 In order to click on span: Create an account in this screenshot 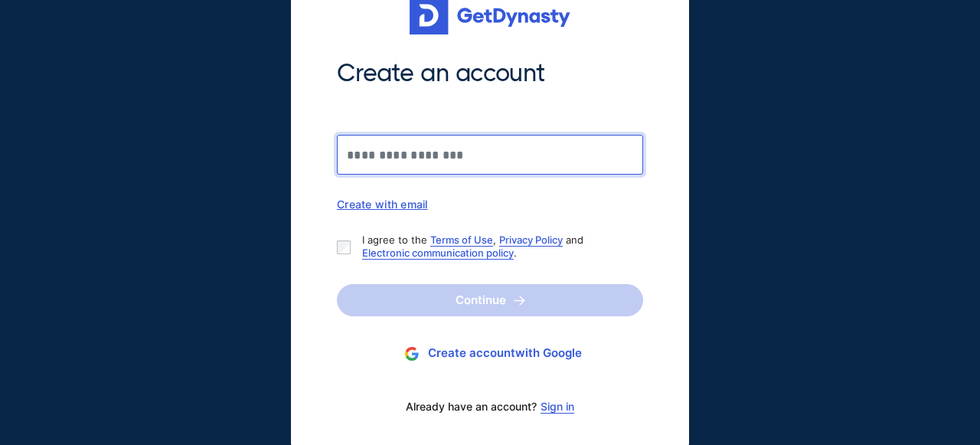, I will do `click(490, 73)`.